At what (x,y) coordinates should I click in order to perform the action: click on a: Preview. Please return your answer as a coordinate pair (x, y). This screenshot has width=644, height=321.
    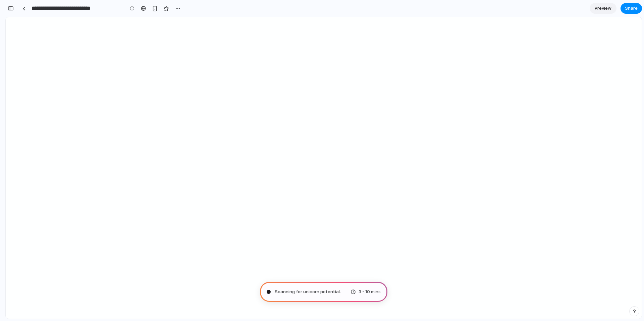
    Looking at the image, I should click on (603, 8).